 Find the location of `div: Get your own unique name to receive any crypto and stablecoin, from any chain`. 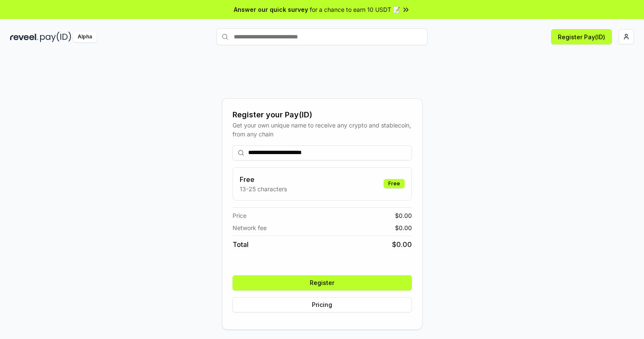

div: Get your own unique name to receive any crypto and stablecoin, from any chain is located at coordinates (322, 129).